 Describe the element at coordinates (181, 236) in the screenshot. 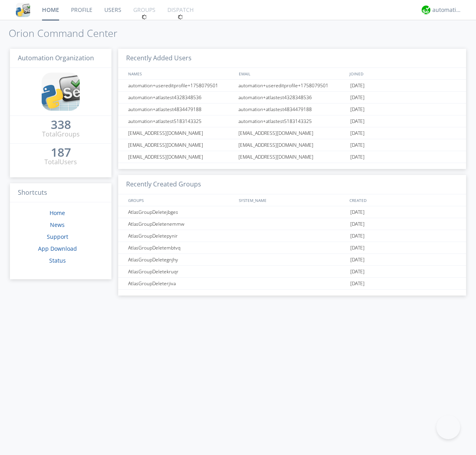

I see `div: AtlasGroupDeletepynir` at that location.